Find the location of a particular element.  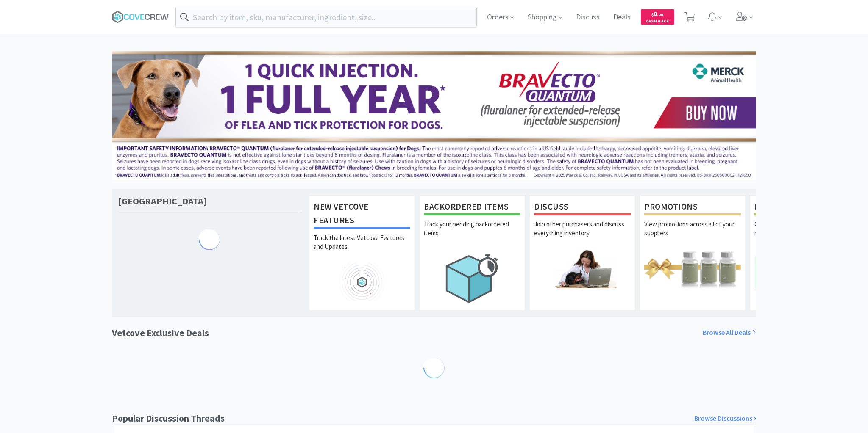

a: DiscussJoin other purchasers and discuss everything inventory is located at coordinates (582, 253).